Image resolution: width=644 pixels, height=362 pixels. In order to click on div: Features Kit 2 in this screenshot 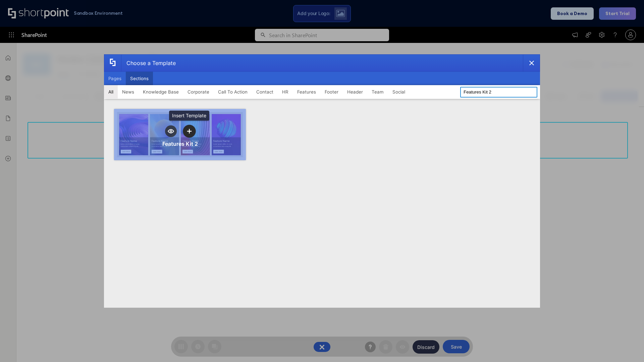, I will do `click(181, 144)`.